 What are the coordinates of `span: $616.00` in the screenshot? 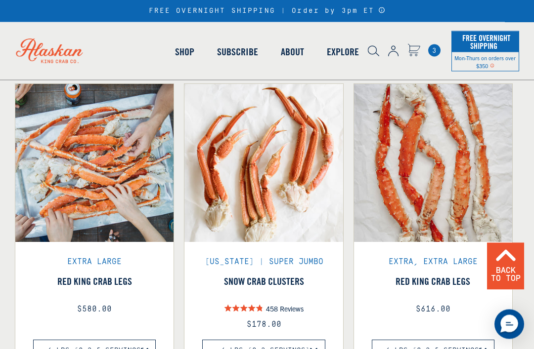 It's located at (433, 310).